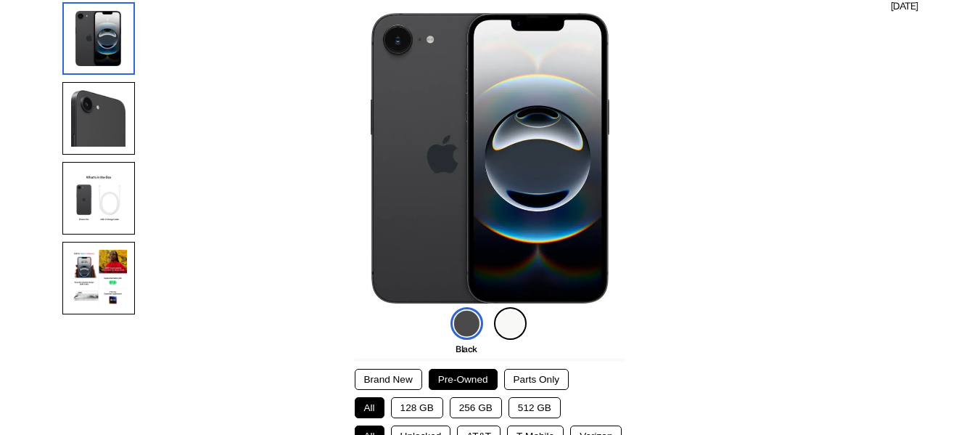  I want to click on button: 128 GB, so click(417, 407).